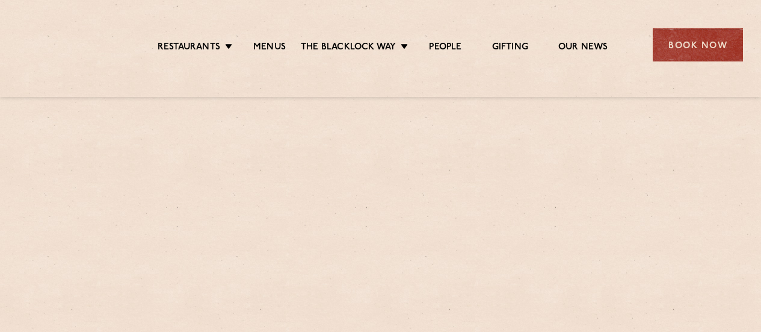  I want to click on a: People, so click(445, 48).